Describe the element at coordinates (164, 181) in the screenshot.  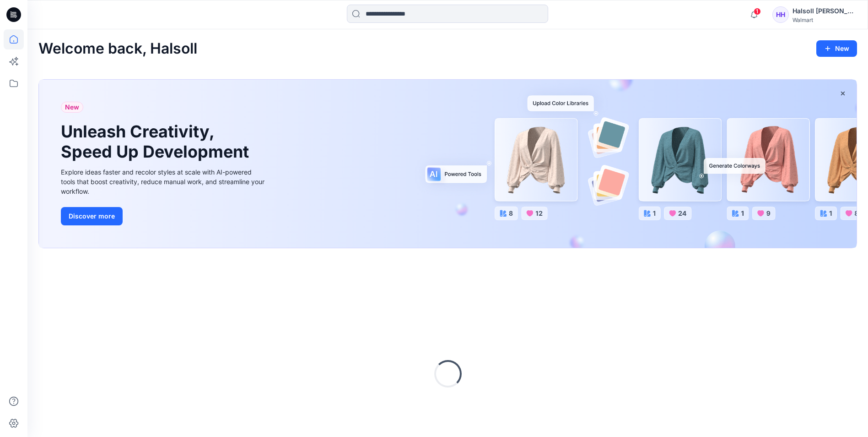
I see `div: Explore ideas faster and recolor styles at scale with AI-powered tools that boost creativity, red...` at that location.